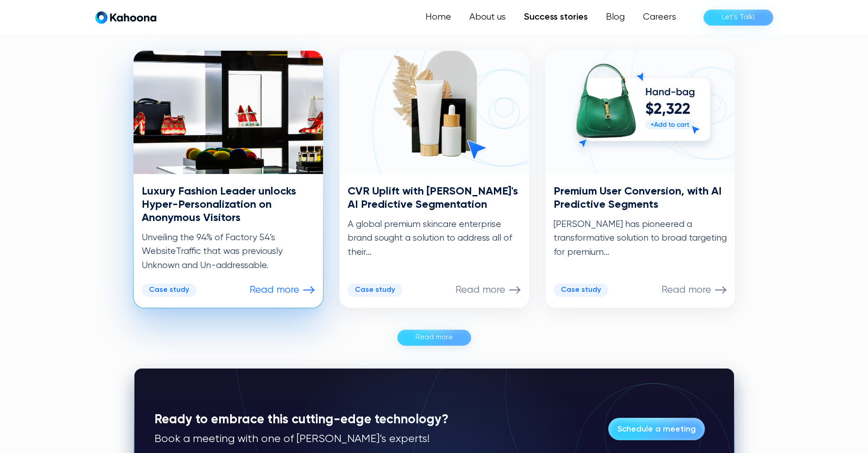 The height and width of the screenshot is (453, 868). Describe the element at coordinates (438, 18) in the screenshot. I see `a: Home` at that location.